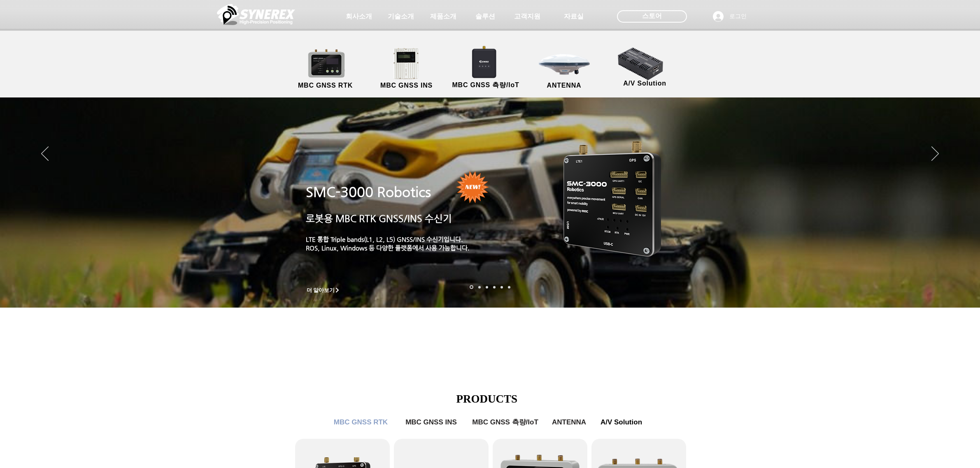  What do you see at coordinates (401, 17) in the screenshot?
I see `span: 기술소개` at bounding box center [401, 17].